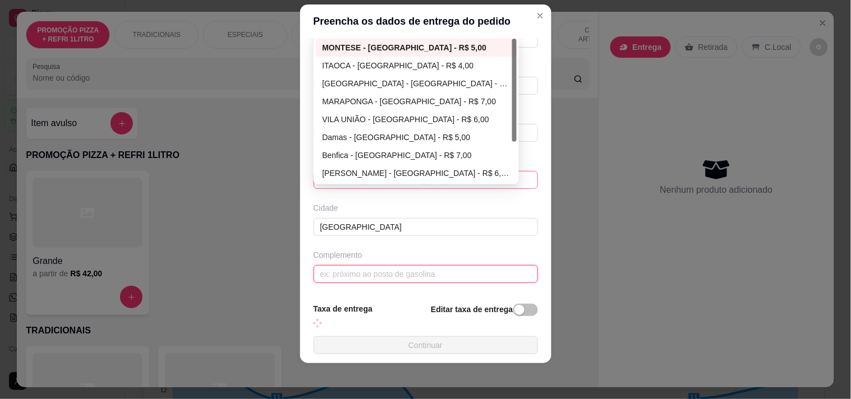  What do you see at coordinates (426, 39) in the screenshot?
I see `input: Ex.: João da Silva` at bounding box center [426, 39].